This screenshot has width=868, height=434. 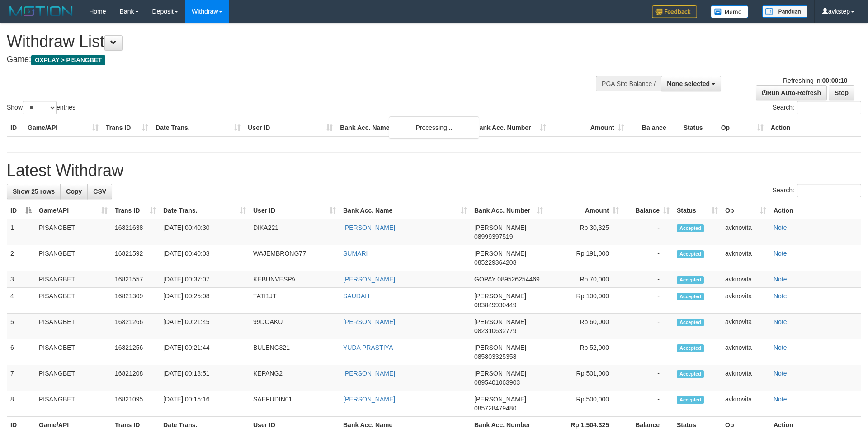 What do you see at coordinates (136, 326) in the screenshot?
I see `td: 16821266` at bounding box center [136, 326].